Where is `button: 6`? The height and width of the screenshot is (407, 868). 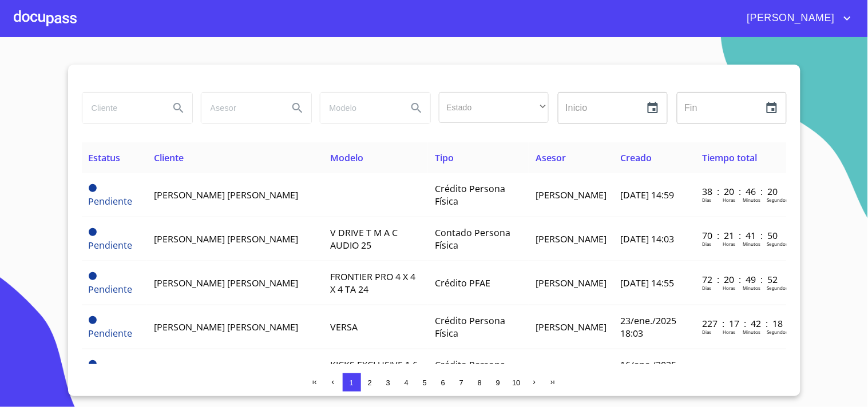 button: 6 is located at coordinates (444, 382).